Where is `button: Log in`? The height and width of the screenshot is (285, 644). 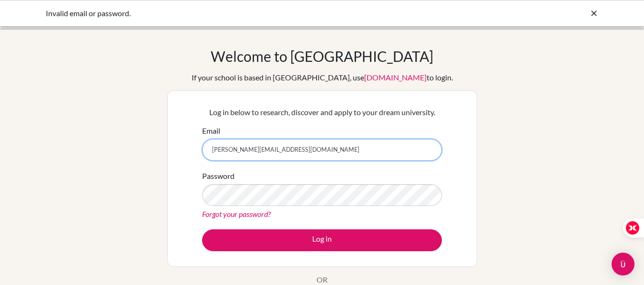
button: Log in is located at coordinates (322, 241).